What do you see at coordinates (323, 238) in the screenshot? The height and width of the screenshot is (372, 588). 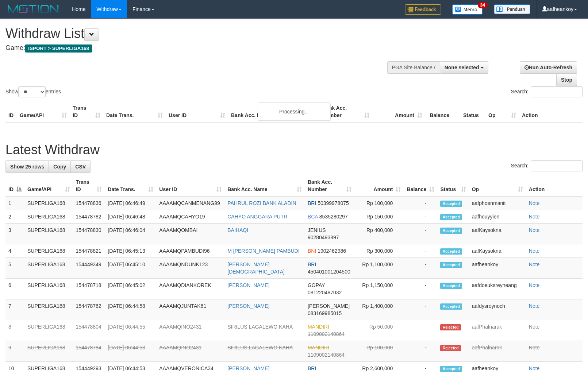 I see `span: Copy 90280493897 to clipboard` at bounding box center [323, 238].